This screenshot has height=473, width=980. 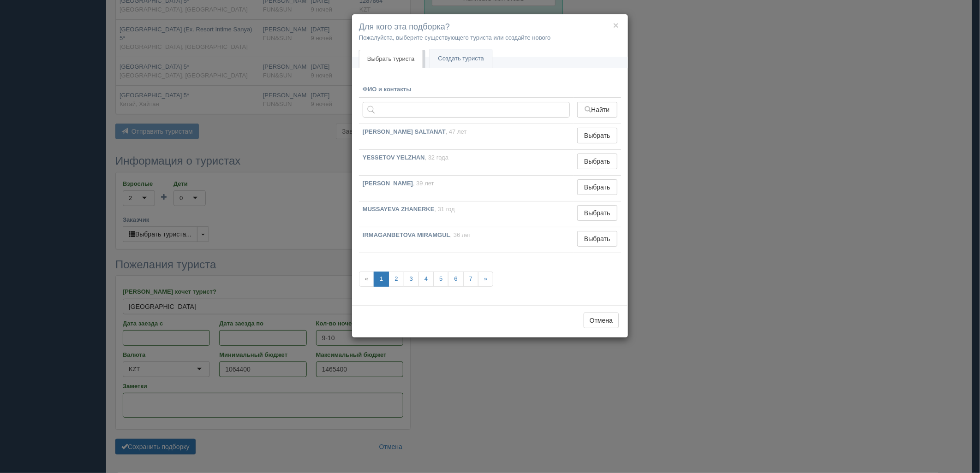 What do you see at coordinates (445, 209) in the screenshot?
I see `span: , 31 год` at bounding box center [445, 209].